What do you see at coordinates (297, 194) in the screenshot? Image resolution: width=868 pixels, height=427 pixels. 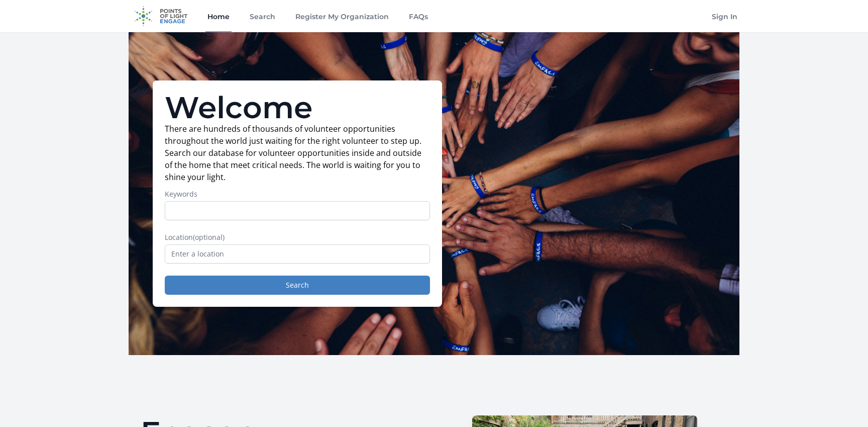 I see `label: Keywords` at bounding box center [297, 194].